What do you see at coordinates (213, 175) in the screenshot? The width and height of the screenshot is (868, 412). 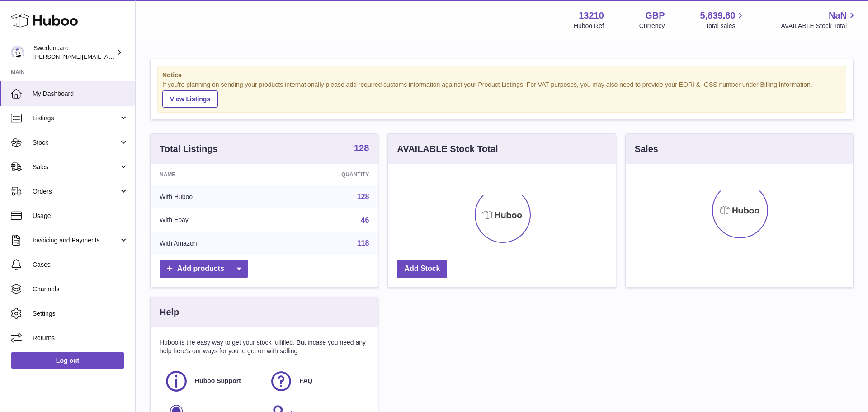 I see `th: Name` at bounding box center [213, 175].